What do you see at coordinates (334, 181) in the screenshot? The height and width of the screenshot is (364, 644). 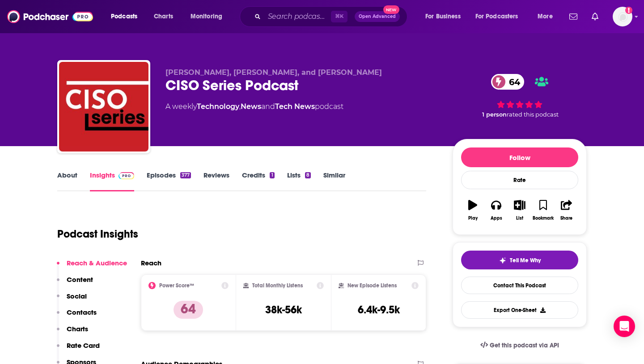 I see `a: Similar` at bounding box center [334, 181].